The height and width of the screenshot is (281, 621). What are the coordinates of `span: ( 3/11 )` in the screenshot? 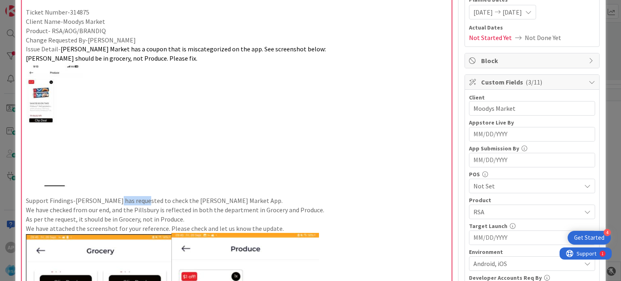 It's located at (534, 82).